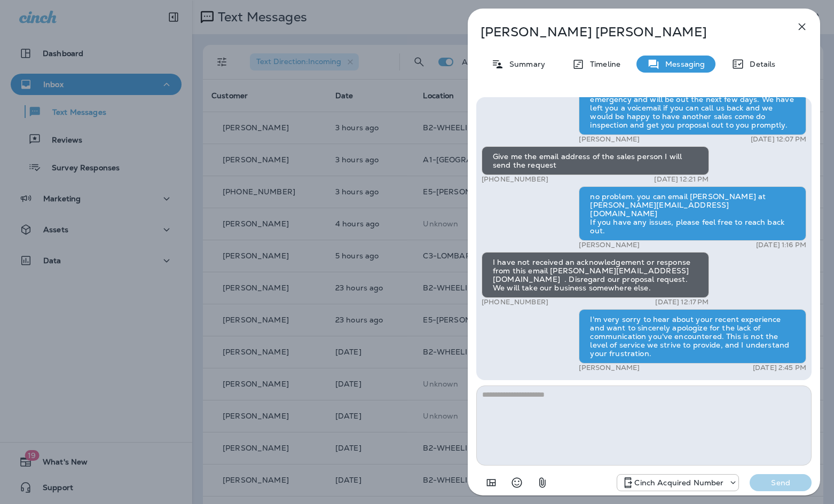 This screenshot has width=834, height=504. I want to click on div: Give me the email address of the sales person I will send the request, so click(595, 161).